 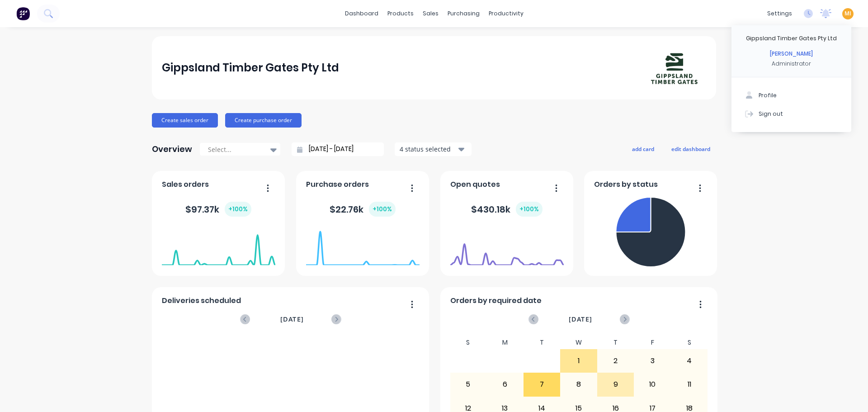 I want to click on div: 5, so click(x=468, y=384).